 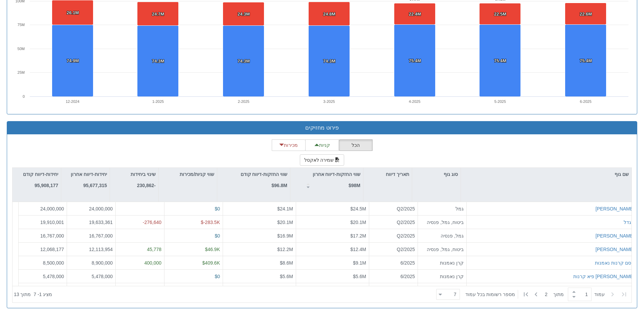 What do you see at coordinates (586, 102) in the screenshot?
I see `text: 6-2025` at bounding box center [586, 102].